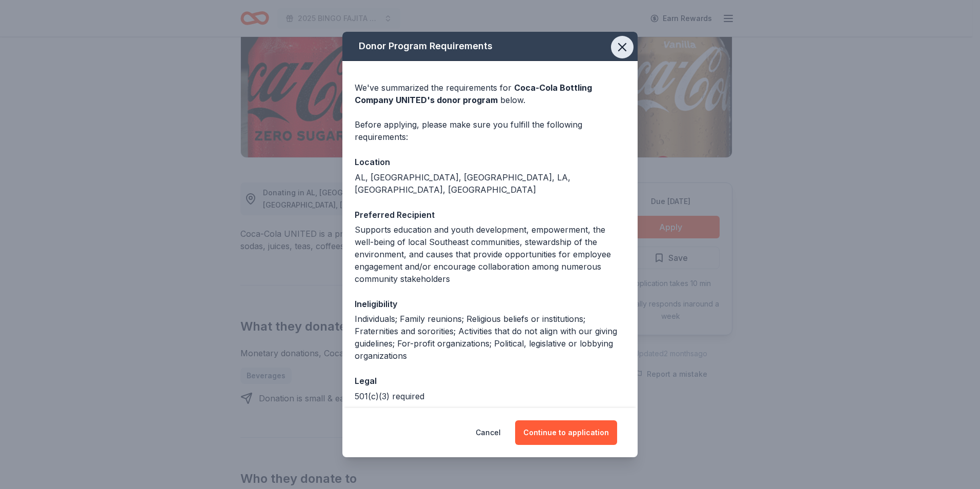 This screenshot has height=489, width=980. What do you see at coordinates (490, 304) in the screenshot?
I see `div: Ineligibility` at bounding box center [490, 304].